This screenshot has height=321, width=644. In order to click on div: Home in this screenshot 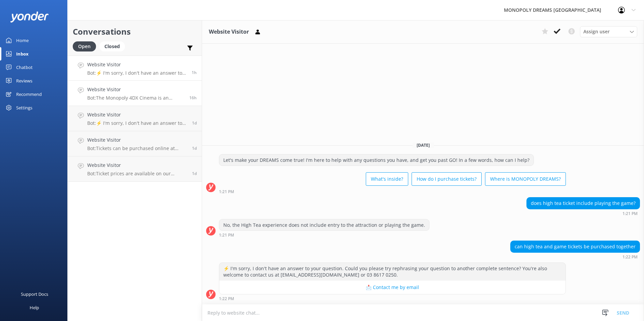, I will do `click(22, 40)`.